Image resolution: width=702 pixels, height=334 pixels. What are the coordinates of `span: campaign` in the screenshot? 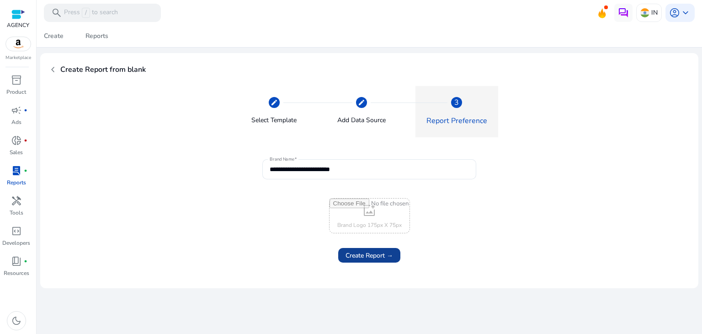 It's located at (16, 110).